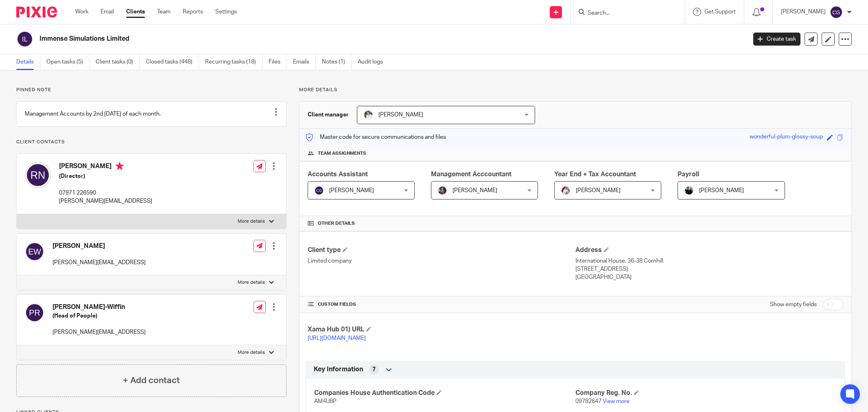  What do you see at coordinates (793, 304) in the screenshot?
I see `label: Show empty fields` at bounding box center [793, 304].